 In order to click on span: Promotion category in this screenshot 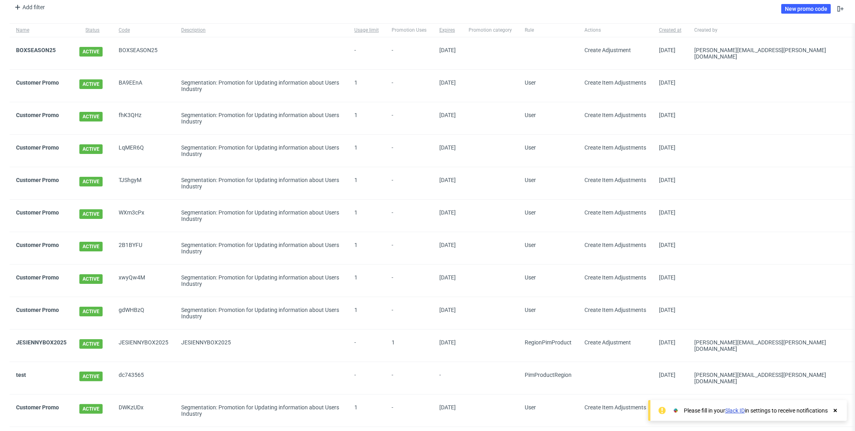, I will do `click(490, 30)`.